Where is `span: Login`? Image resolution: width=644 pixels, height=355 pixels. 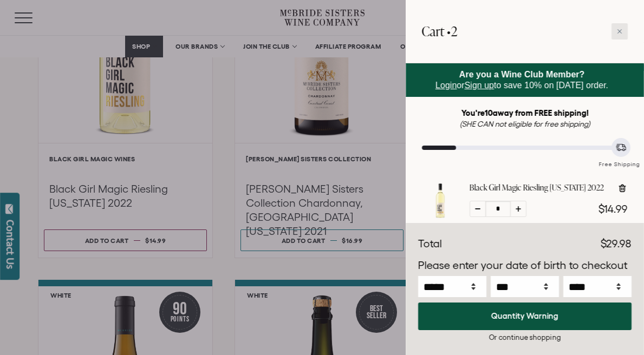 span: Login is located at coordinates (446, 85).